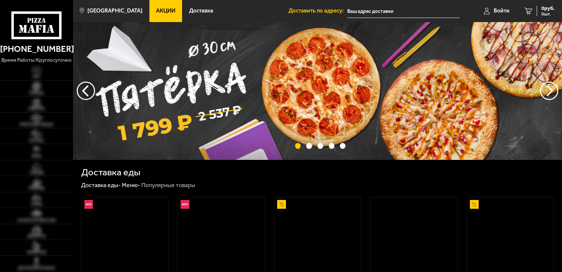 The width and height of the screenshot is (562, 272). What do you see at coordinates (101, 185) in the screenshot?
I see `a: Доставка еды-` at bounding box center [101, 185].